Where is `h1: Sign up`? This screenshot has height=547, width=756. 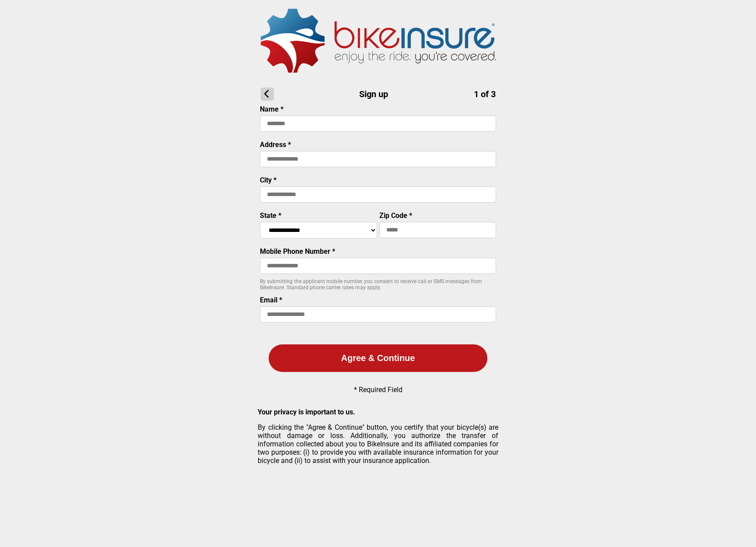 h1: Sign up is located at coordinates (378, 94).